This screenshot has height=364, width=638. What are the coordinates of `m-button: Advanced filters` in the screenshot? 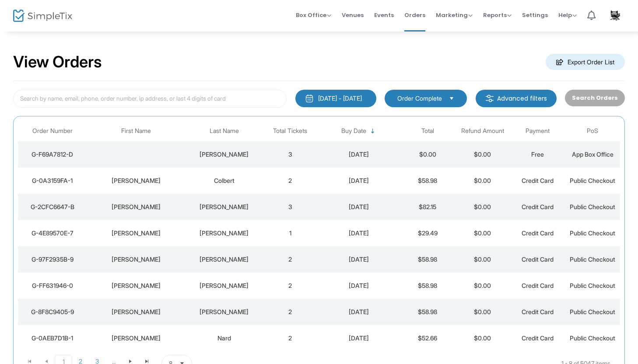 It's located at (516, 99).